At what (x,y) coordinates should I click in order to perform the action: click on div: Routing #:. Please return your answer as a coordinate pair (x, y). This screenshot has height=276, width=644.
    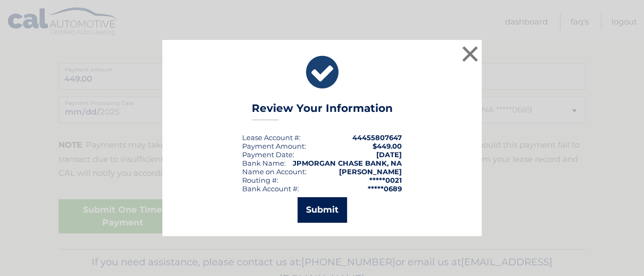
    Looking at the image, I should click on (260, 180).